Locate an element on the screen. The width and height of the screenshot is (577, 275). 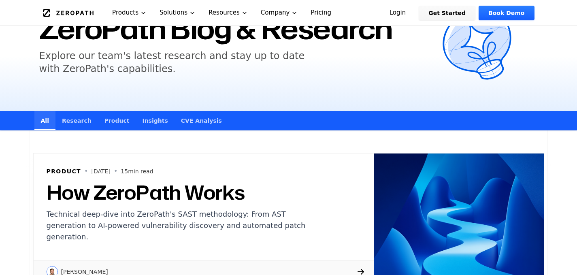
p: 15 min read is located at coordinates (137, 171).